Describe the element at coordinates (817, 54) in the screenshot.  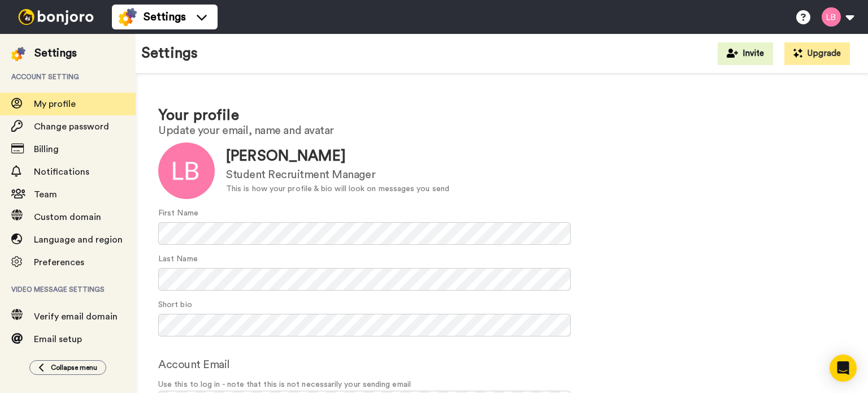
I see `button: Upgrade` at that location.